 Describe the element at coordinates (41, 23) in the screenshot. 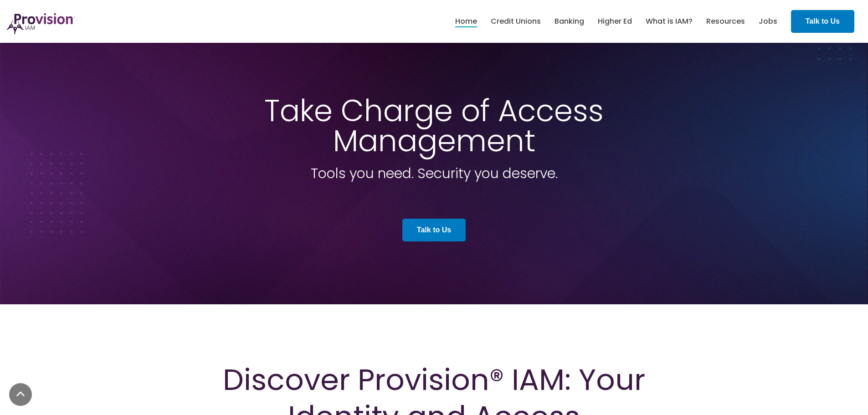

I see `img: ProvisionIAM-Logo-Purple` at that location.